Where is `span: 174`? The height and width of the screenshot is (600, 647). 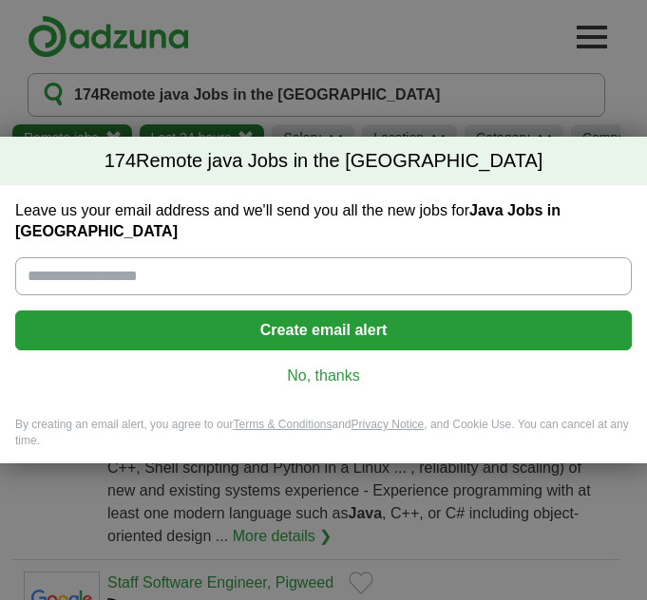 span: 174 is located at coordinates (120, 161).